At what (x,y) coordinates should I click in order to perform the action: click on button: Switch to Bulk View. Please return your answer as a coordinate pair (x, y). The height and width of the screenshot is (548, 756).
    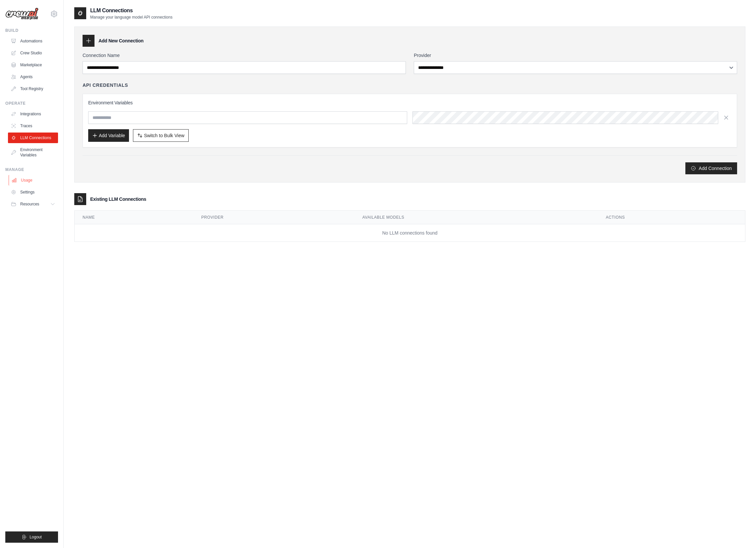
    Looking at the image, I should click on (161, 136).